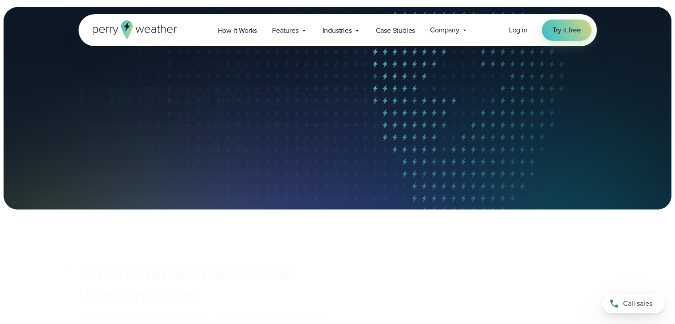 The height and width of the screenshot is (324, 675). Describe the element at coordinates (638, 303) in the screenshot. I see `span: Call sales` at that location.